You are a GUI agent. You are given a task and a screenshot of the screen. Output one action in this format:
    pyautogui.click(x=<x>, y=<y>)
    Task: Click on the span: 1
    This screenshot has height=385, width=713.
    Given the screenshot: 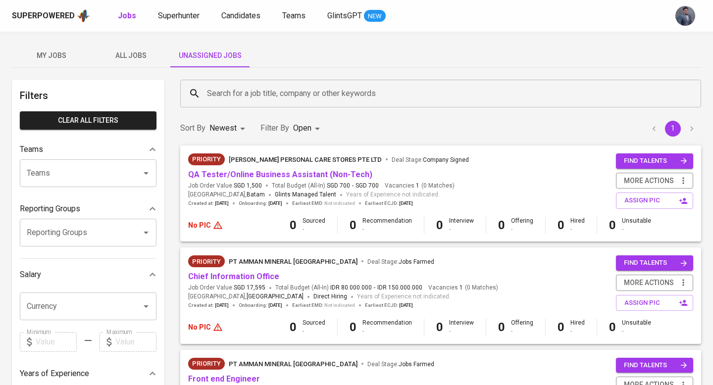 What is the action you would take?
    pyautogui.click(x=417, y=186)
    